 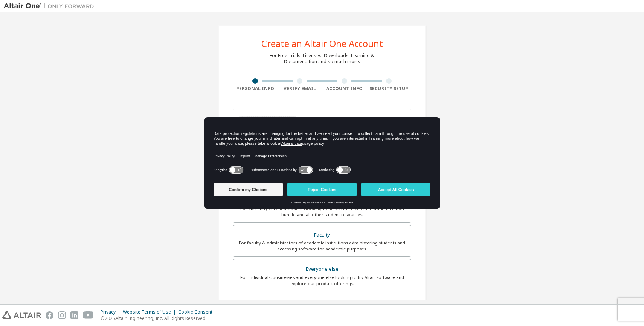 I want to click on div: Personal Info, so click(x=255, y=89).